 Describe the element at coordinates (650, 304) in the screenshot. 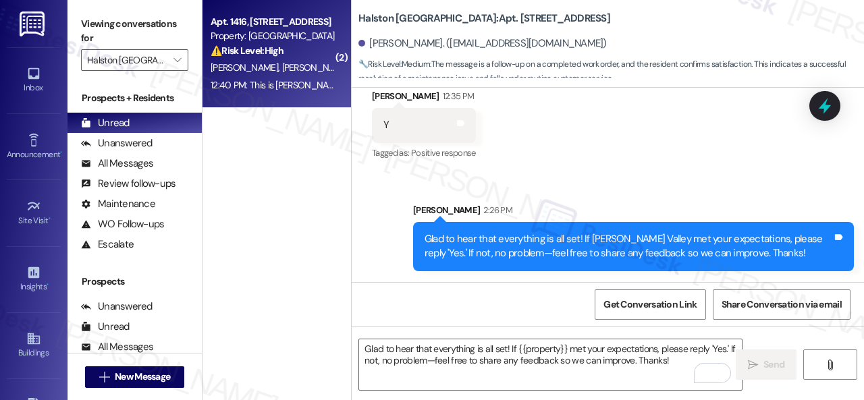

I see `span: Get Conversation Link` at that location.